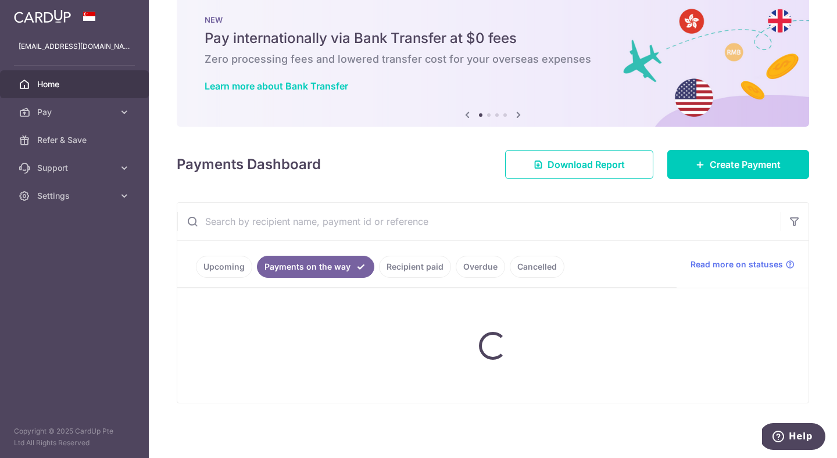 The width and height of the screenshot is (837, 458). I want to click on a: Learn more about Bank Transfer, so click(276, 86).